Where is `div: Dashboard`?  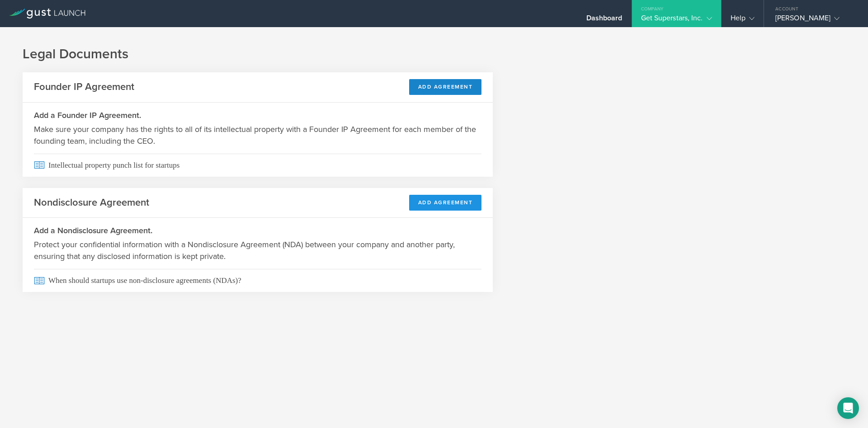 div: Dashboard is located at coordinates (605, 20).